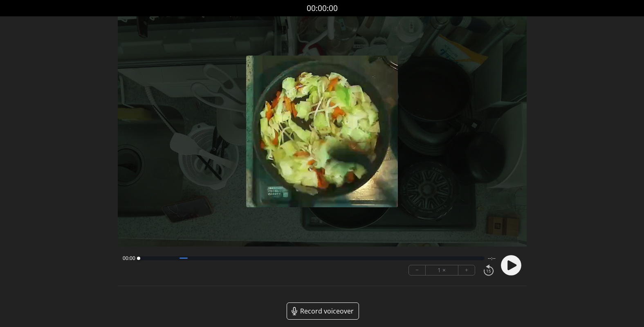  Describe the element at coordinates (322, 310) in the screenshot. I see `a: Record voiceover` at that location.